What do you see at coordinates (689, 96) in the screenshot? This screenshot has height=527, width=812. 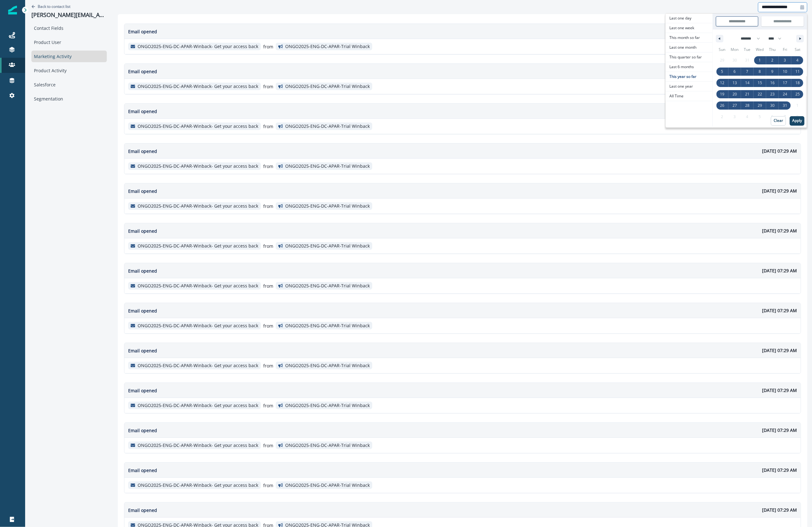 I see `span: All Time` at bounding box center [689, 96].